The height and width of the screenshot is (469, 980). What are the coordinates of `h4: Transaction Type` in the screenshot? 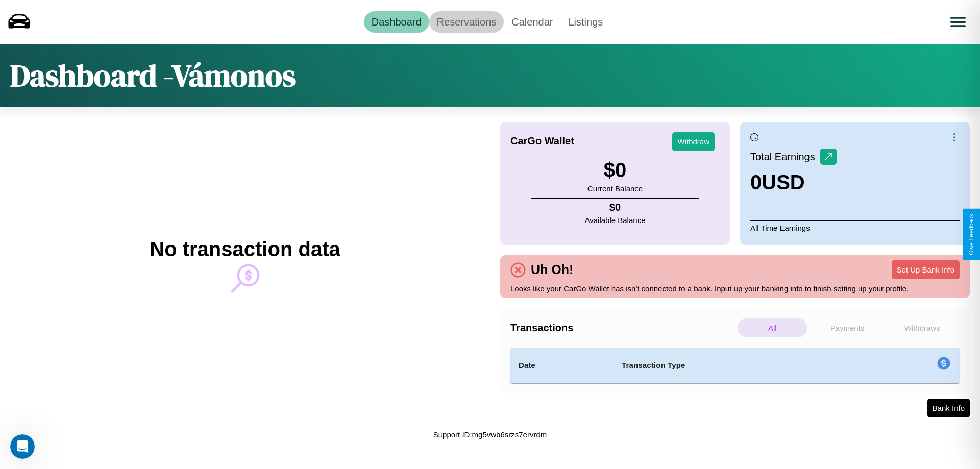 It's located at (737, 366).